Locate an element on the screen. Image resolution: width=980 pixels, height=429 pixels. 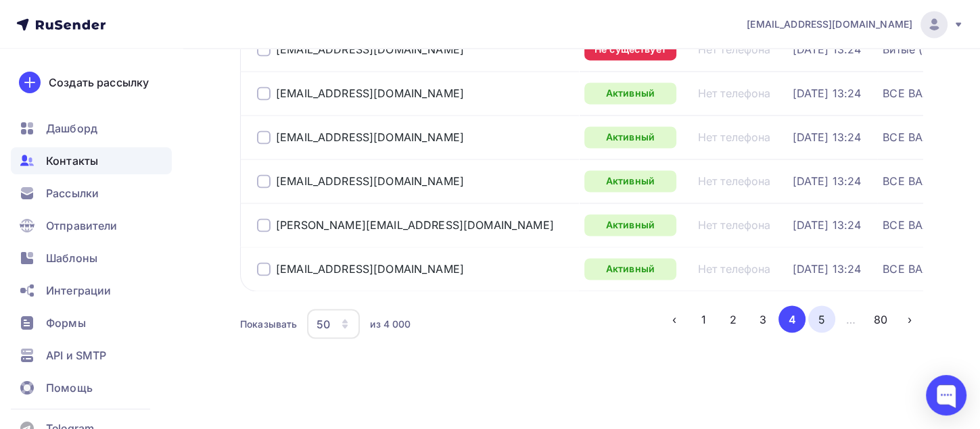
a: Контакты is located at coordinates (91, 161).